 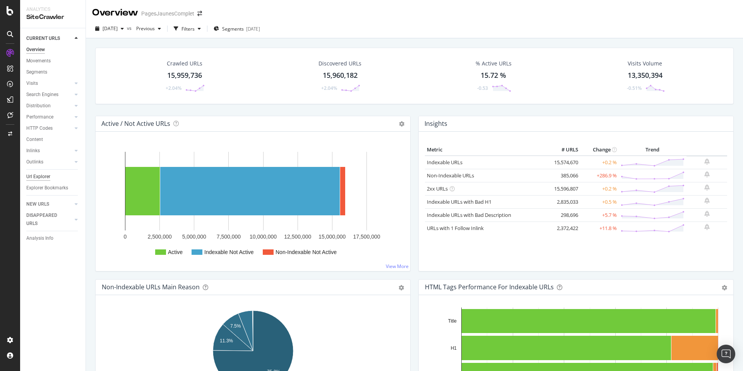 What do you see at coordinates (459, 202) in the screenshot?
I see `a: Indexable URLs with Bad H1` at bounding box center [459, 202].